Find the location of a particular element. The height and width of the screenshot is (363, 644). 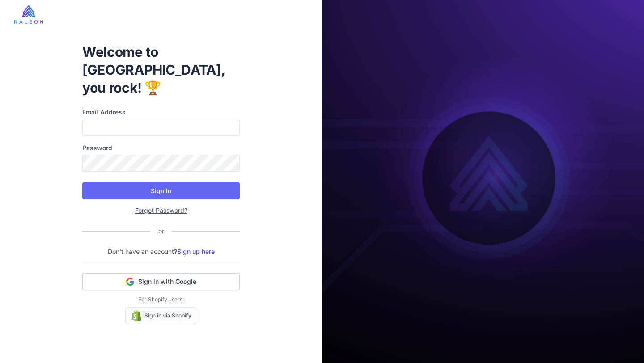

p: For Shopify users: is located at coordinates (161, 300).